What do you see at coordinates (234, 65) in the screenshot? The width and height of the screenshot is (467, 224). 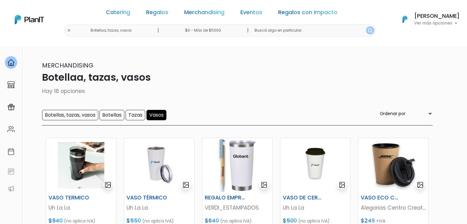 I see `p: Merchandising` at bounding box center [234, 65].